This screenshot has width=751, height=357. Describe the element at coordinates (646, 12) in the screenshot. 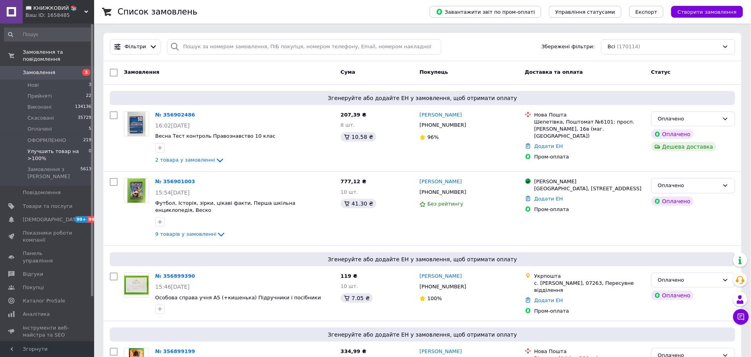

I see `span: Експорт` at that location.